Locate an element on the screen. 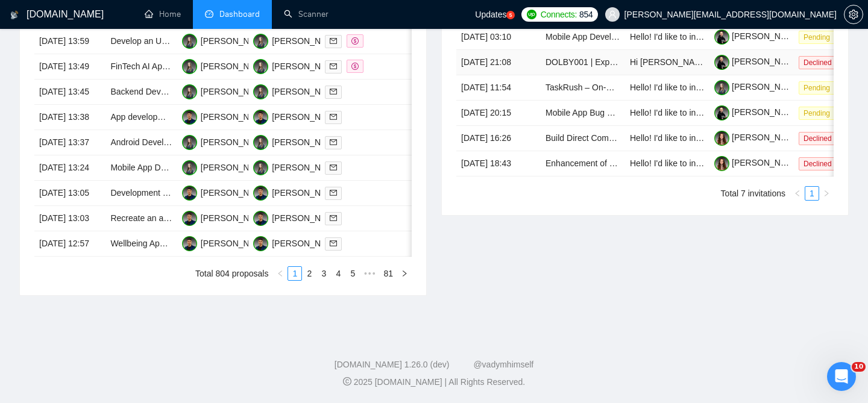 The width and height of the screenshot is (868, 403). td: Development of Android Kiosk App for Orange Pi is located at coordinates (141, 194).